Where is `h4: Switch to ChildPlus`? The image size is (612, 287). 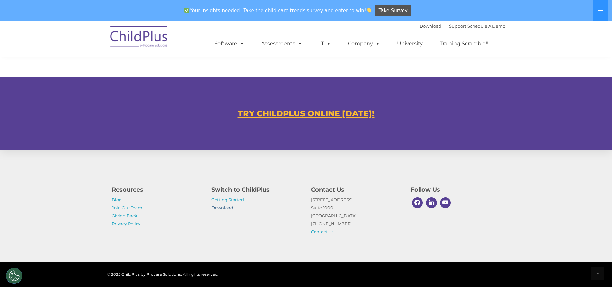
h4: Switch to ChildPlus is located at coordinates (256, 189).